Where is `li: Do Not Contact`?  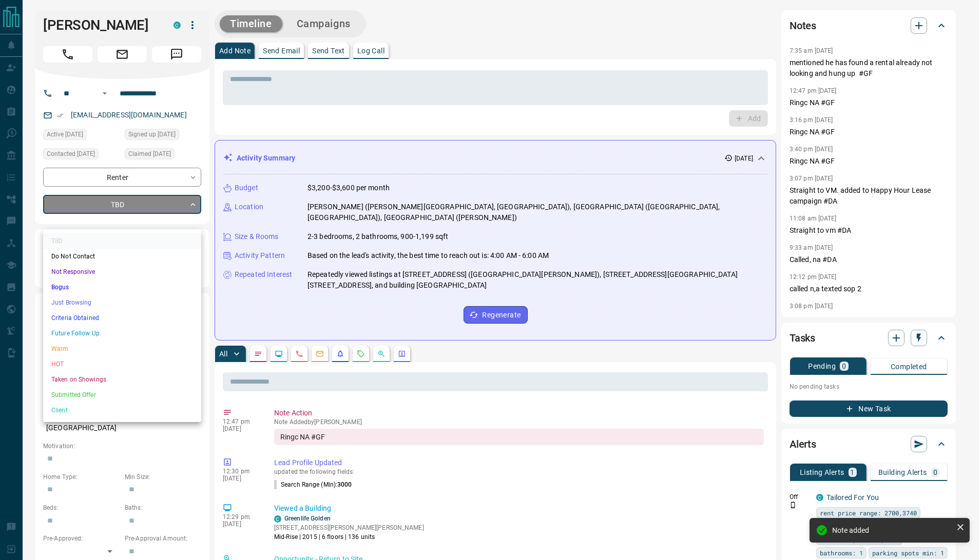 li: Do Not Contact is located at coordinates (122, 256).